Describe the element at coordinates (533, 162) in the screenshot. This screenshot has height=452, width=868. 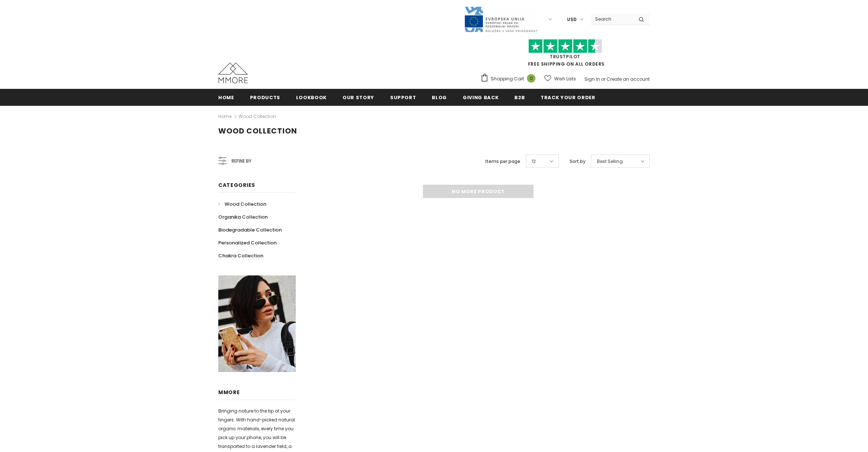
I see `span: 12` at that location.